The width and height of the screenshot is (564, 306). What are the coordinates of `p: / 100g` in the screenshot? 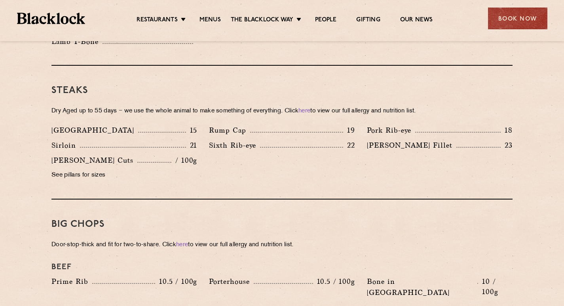 It's located at (184, 160).